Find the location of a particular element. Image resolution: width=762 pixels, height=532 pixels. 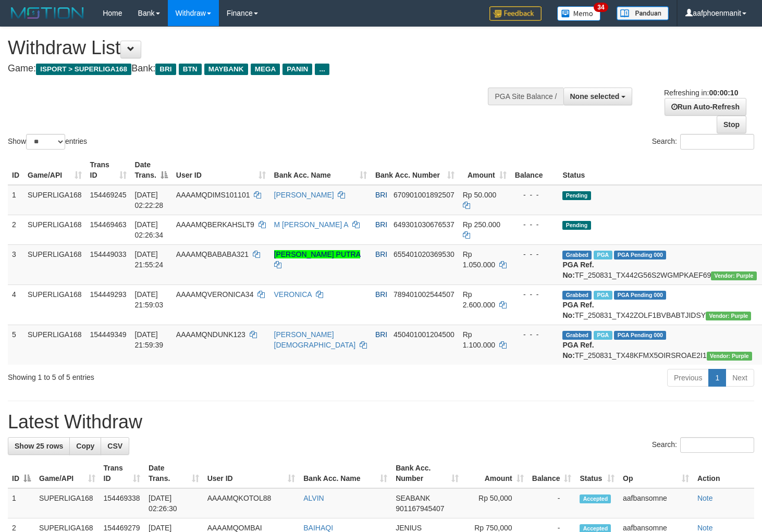

a: Stop is located at coordinates (731, 124).